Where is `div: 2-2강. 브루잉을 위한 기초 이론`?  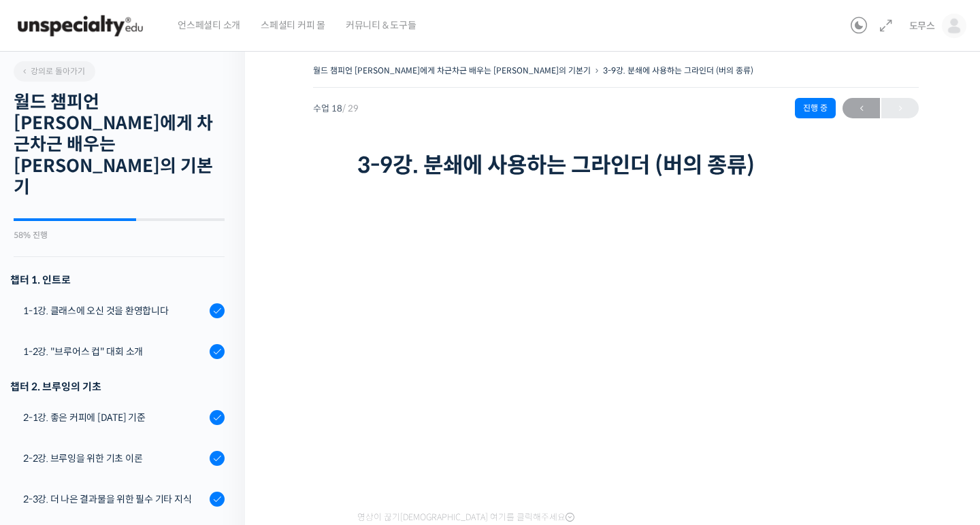 div: 2-2강. 브루잉을 위한 기초 이론 is located at coordinates (115, 458).